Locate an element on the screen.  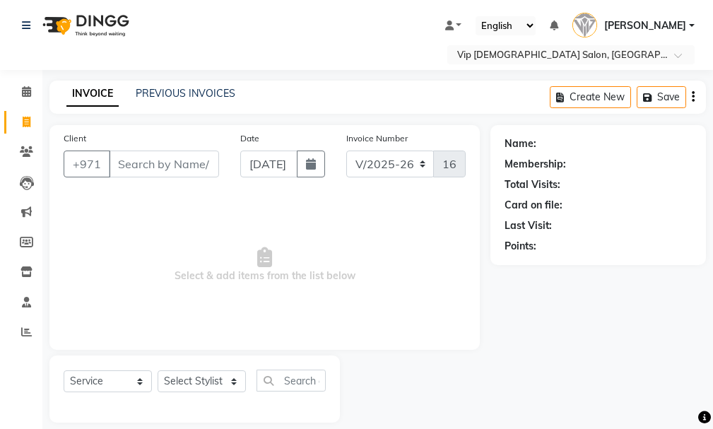
a: INVOICE is located at coordinates (93, 94).